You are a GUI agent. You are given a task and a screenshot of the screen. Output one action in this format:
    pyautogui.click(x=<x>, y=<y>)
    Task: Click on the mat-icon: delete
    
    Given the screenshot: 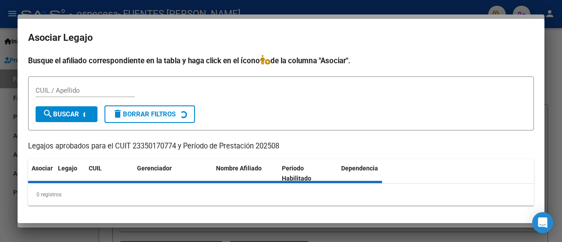 What is the action you would take?
    pyautogui.click(x=118, y=114)
    